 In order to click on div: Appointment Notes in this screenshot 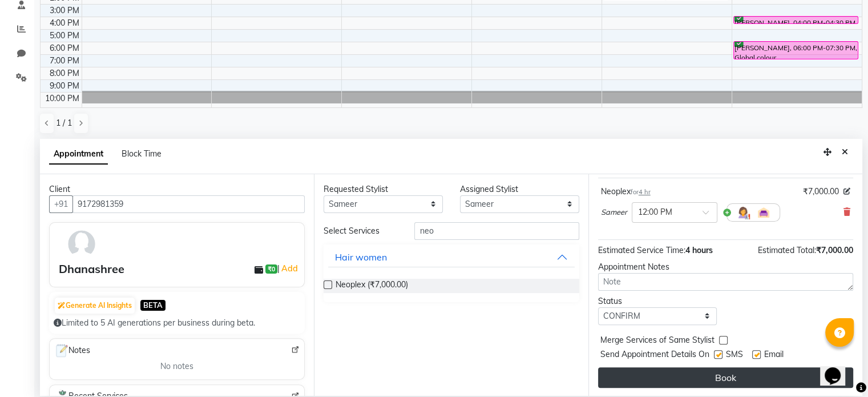, I will do `click(725, 267)`.